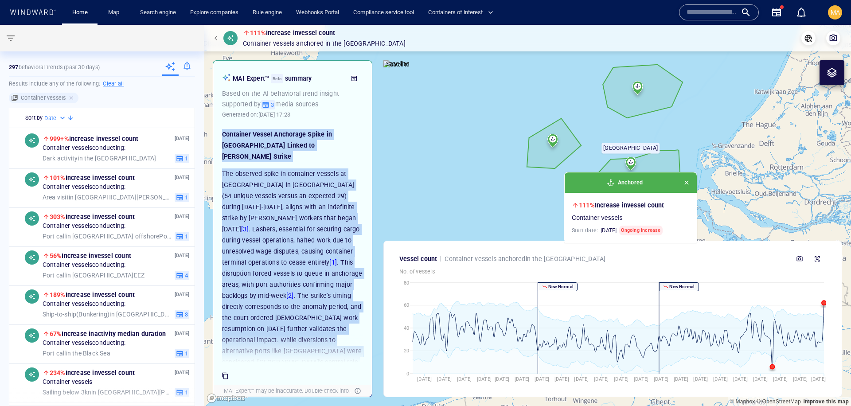 This screenshot has width=851, height=406. What do you see at coordinates (80, 12) in the screenshot?
I see `button: Home` at bounding box center [80, 12].